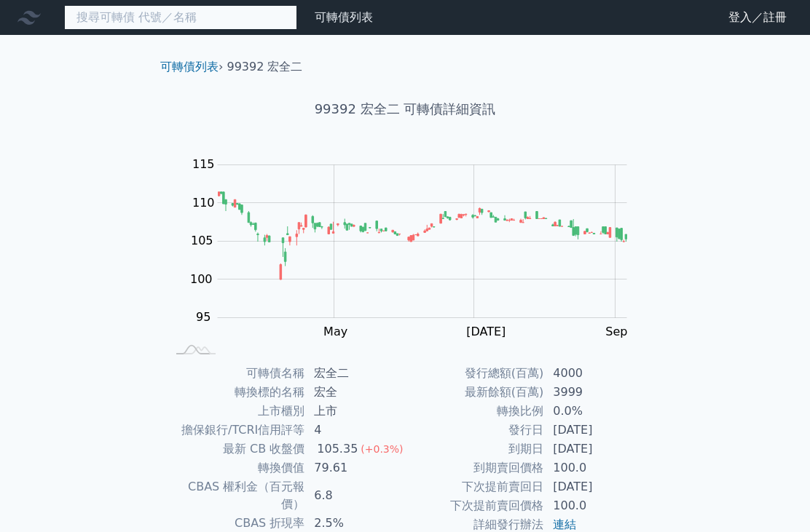 Image resolution: width=810 pixels, height=532 pixels. What do you see at coordinates (236, 374) in the screenshot?
I see `td: 可轉債名稱` at bounding box center [236, 374].